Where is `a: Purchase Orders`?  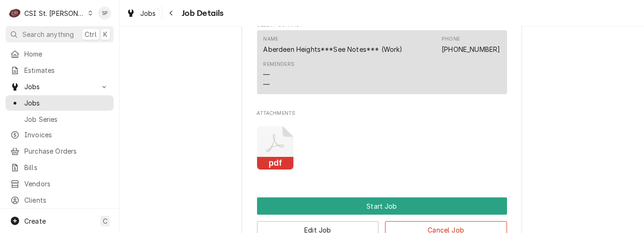
a: Purchase Orders is located at coordinates (59, 151).